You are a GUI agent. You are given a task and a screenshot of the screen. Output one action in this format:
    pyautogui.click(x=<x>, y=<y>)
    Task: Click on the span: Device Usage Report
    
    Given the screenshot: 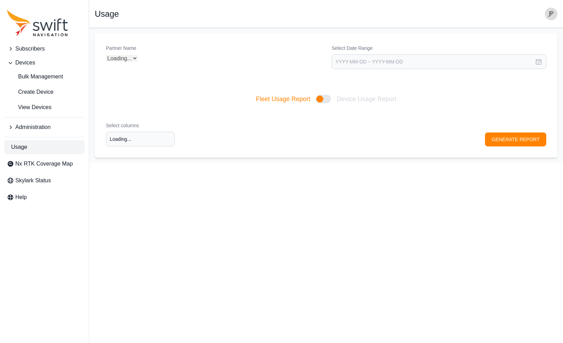 What is the action you would take?
    pyautogui.click(x=366, y=99)
    